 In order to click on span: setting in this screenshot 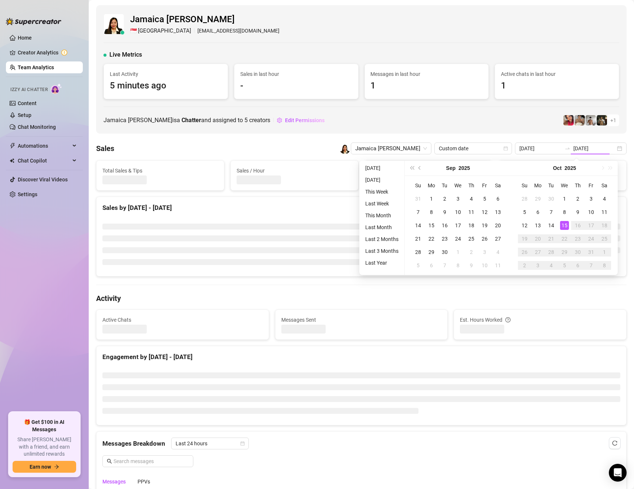, I will do `click(280, 120)`.